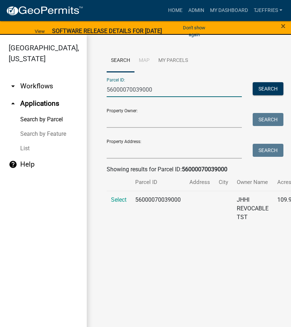 The image size is (291, 327). What do you see at coordinates (205, 169) in the screenshot?
I see `strong: 56000070039000` at bounding box center [205, 169].